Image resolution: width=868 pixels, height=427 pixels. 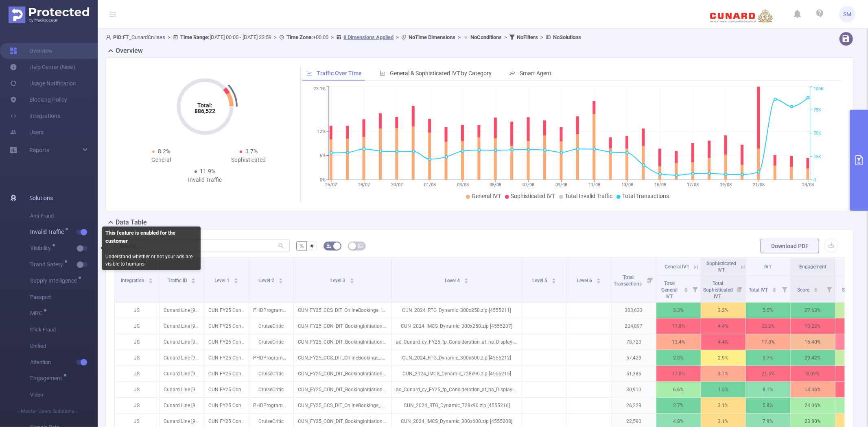 What do you see at coordinates (495, 185) in the screenshot?
I see `tspan: 05/08` at bounding box center [495, 185].